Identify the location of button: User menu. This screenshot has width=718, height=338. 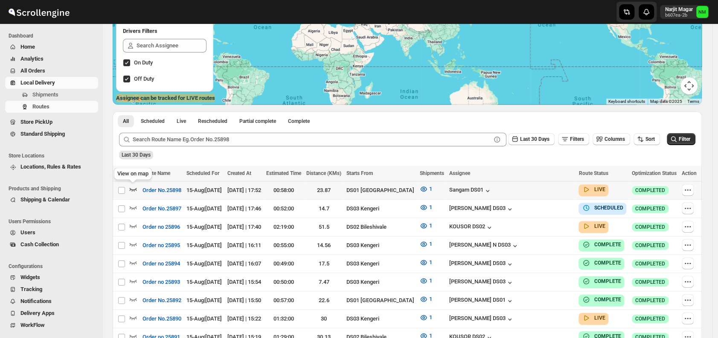
(685, 12).